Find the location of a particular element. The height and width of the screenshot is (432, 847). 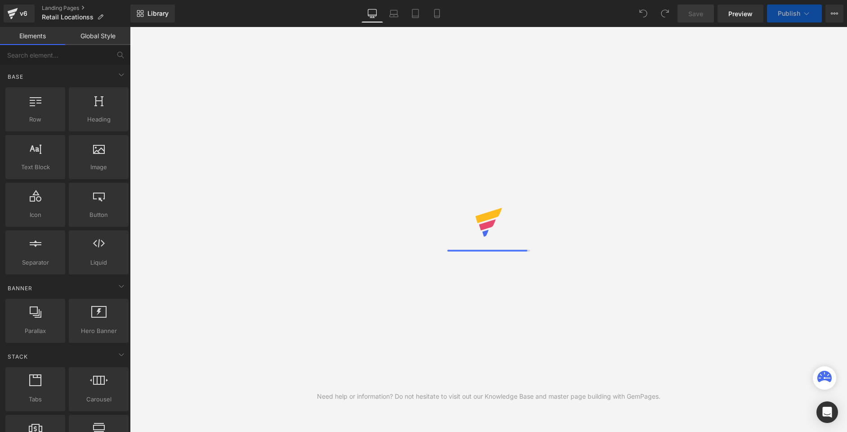

span: Save is located at coordinates (695, 13).